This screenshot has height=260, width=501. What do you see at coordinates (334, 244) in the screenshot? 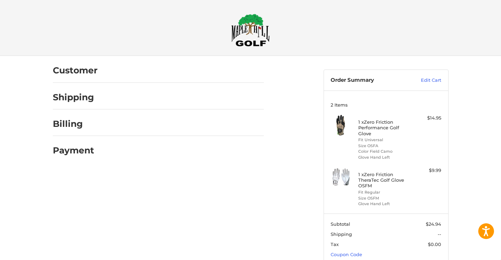
I see `span: Tax` at bounding box center [334, 244].